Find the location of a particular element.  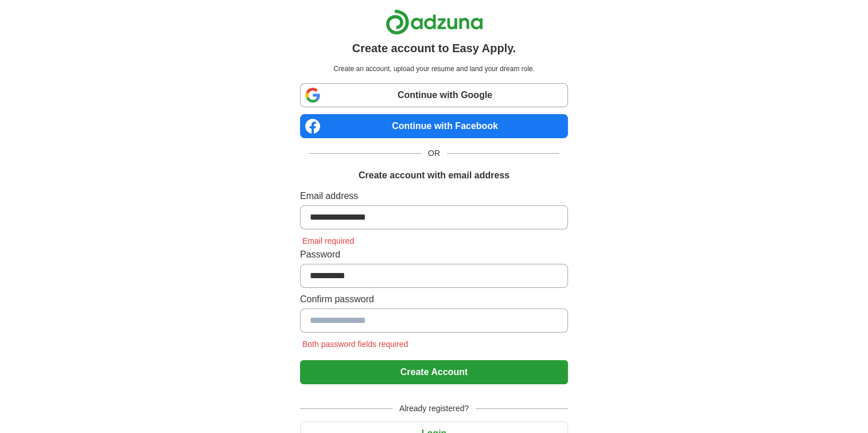

img: Adzuna logo is located at coordinates (434, 22).